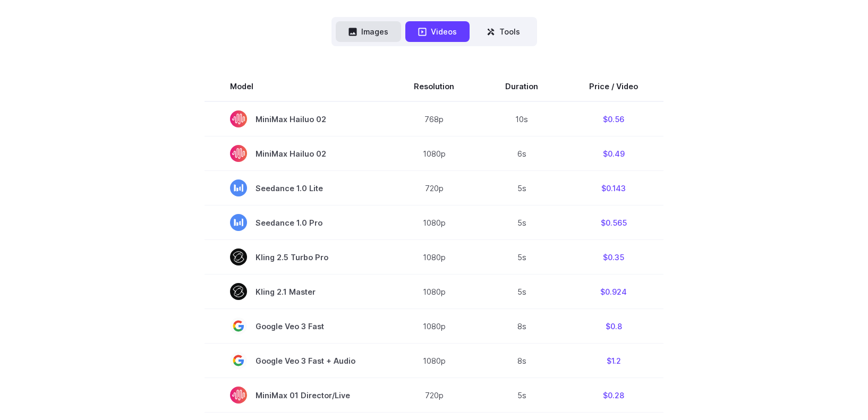 The height and width of the screenshot is (420, 868). What do you see at coordinates (614, 326) in the screenshot?
I see `td: $0.8` at bounding box center [614, 326].